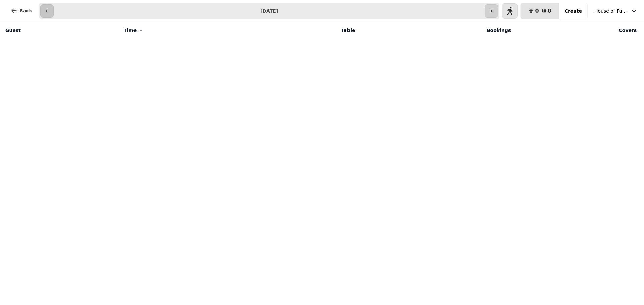 The height and width of the screenshot is (305, 644). Describe the element at coordinates (616, 11) in the screenshot. I see `button: House of Fu Manchester` at that location.